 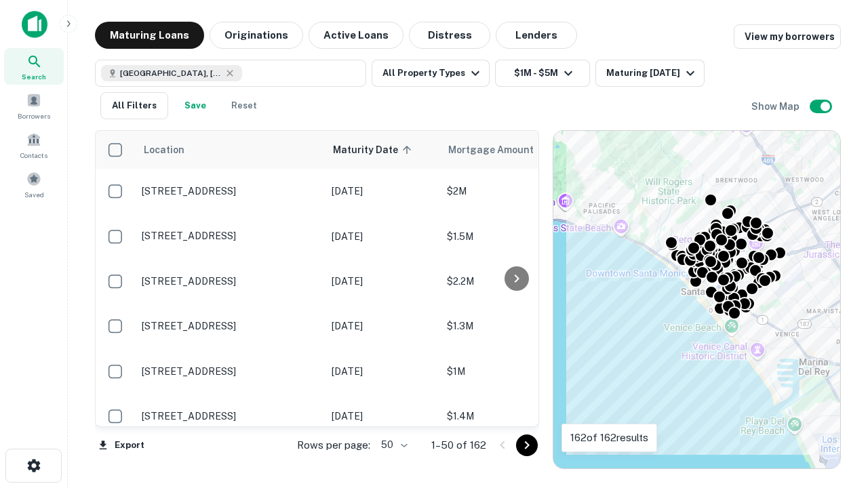 I want to click on p: 1–50 of 162, so click(x=458, y=445).